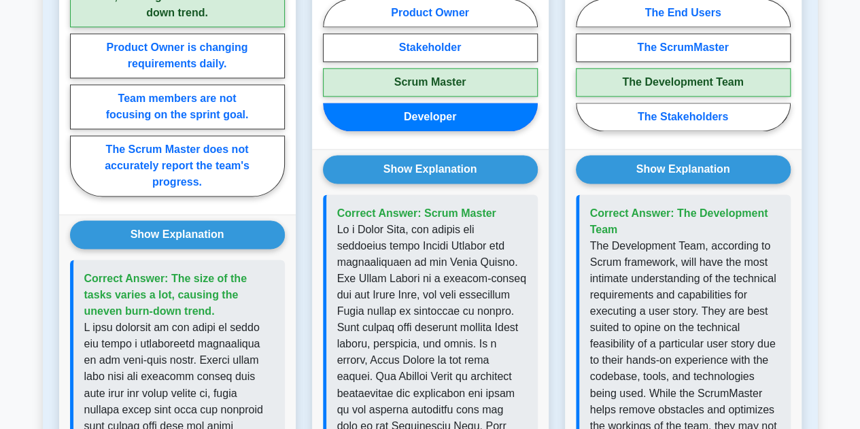  What do you see at coordinates (430, 82) in the screenshot?
I see `label: Scrum Master` at bounding box center [430, 82].